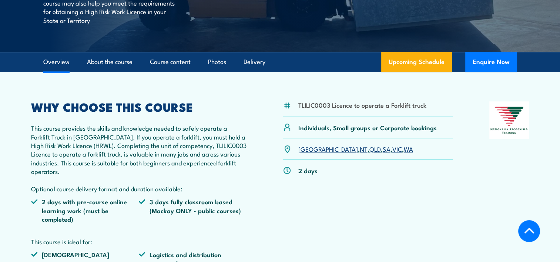 The width and height of the screenshot is (560, 262). Describe the element at coordinates (416, 62) in the screenshot. I see `a: Upcoming Schedule` at that location.